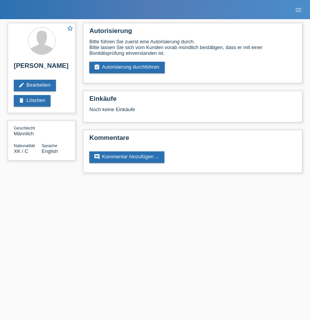  I want to click on span: Kosovo / C / 09.06.1995, so click(21, 151).